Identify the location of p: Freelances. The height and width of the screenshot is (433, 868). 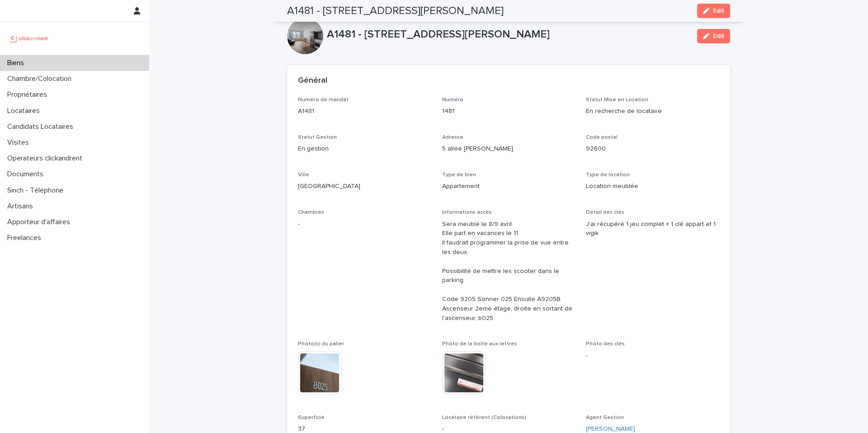
(26, 238).